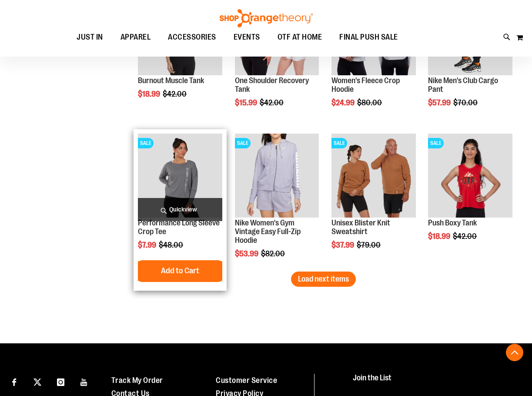 Image resolution: width=532 pixels, height=396 pixels. What do you see at coordinates (277, 176) in the screenshot?
I see `a: Product image for Nike Gym Vintage Easy Full Zip HoodieSALE` at bounding box center [277, 176].